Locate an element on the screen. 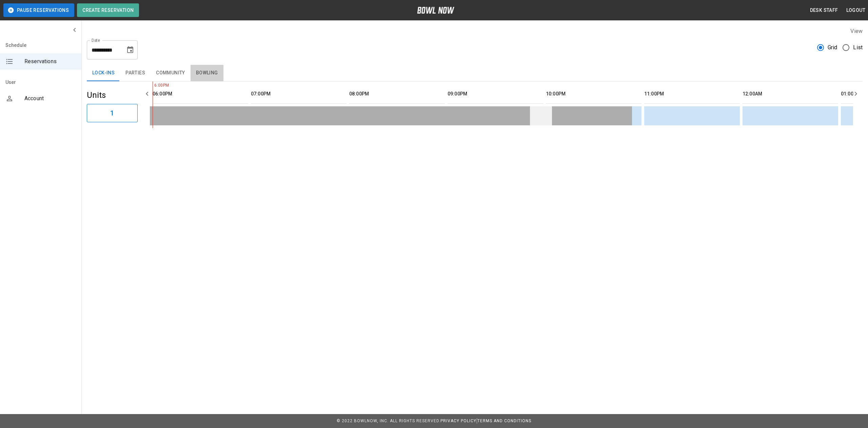 This screenshot has width=868, height=428. span: List is located at coordinates (858, 47).